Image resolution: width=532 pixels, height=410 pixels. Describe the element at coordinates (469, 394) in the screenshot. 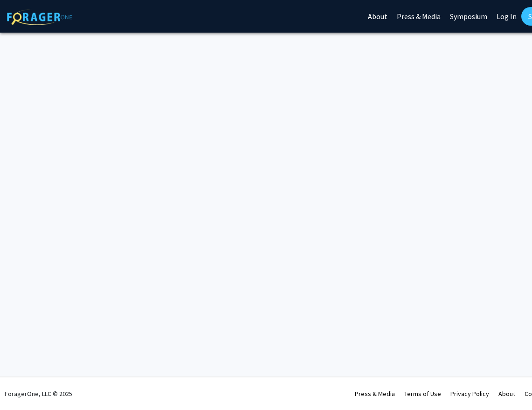

I see `a: Privacy Policy` at that location.